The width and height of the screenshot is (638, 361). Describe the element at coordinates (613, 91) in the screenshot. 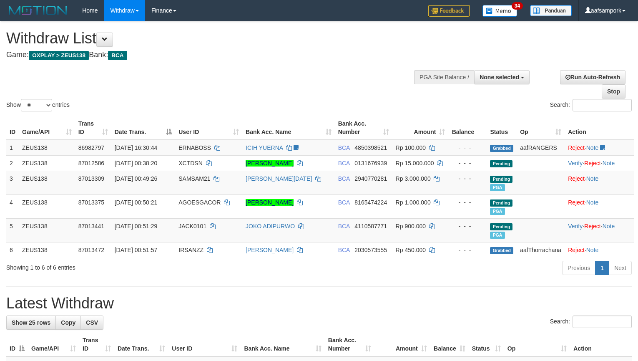

I see `a: Stop` at that location.